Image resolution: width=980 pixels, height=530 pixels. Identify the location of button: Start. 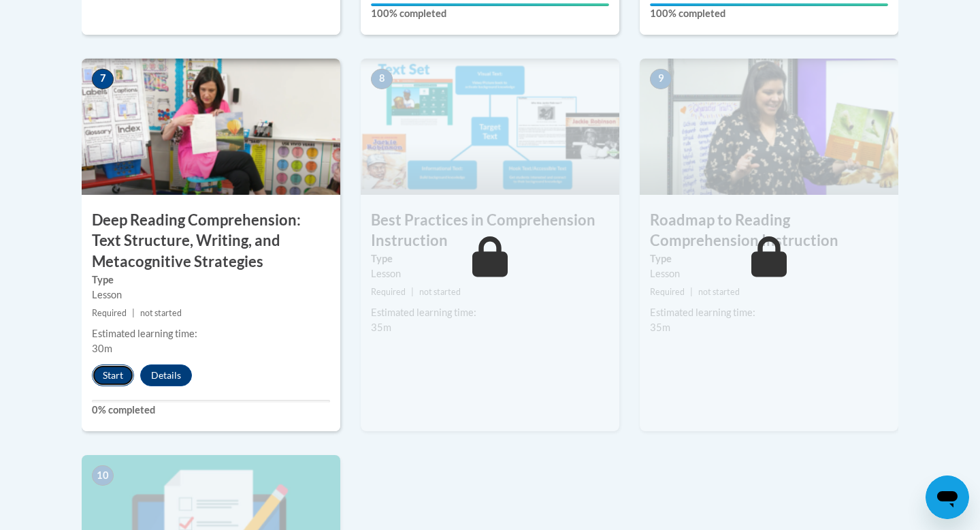
(113, 376).